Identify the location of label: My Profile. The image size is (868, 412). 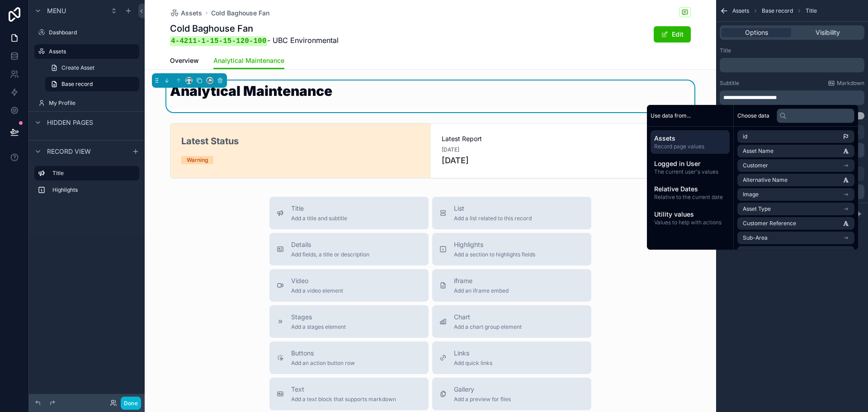
(93, 103).